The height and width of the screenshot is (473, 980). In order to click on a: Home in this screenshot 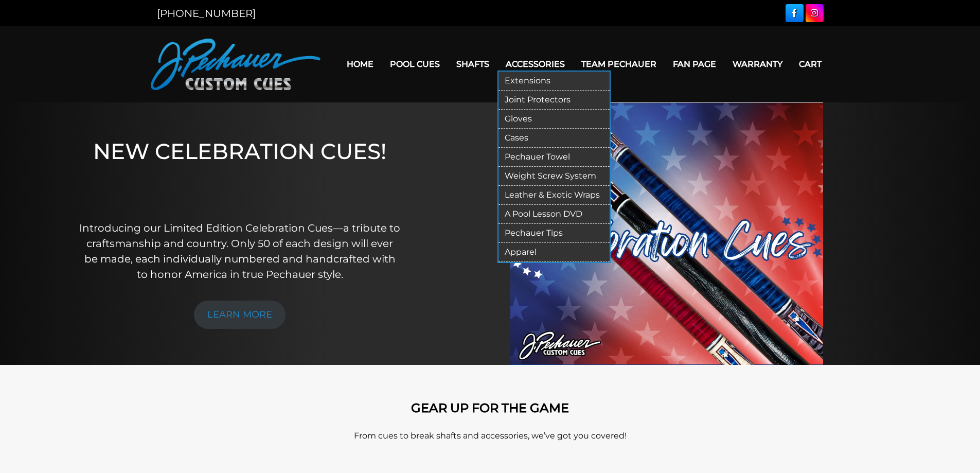, I will do `click(360, 64)`.